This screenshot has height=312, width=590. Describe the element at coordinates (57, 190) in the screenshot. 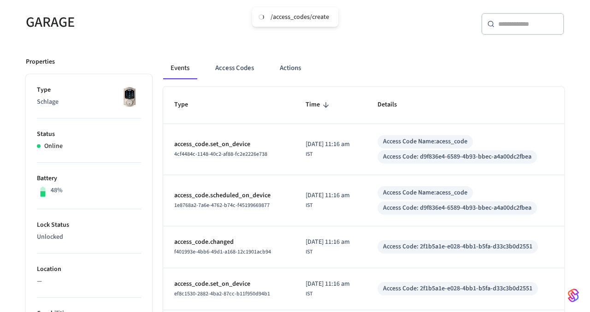

I see `p: 48%` at that location.